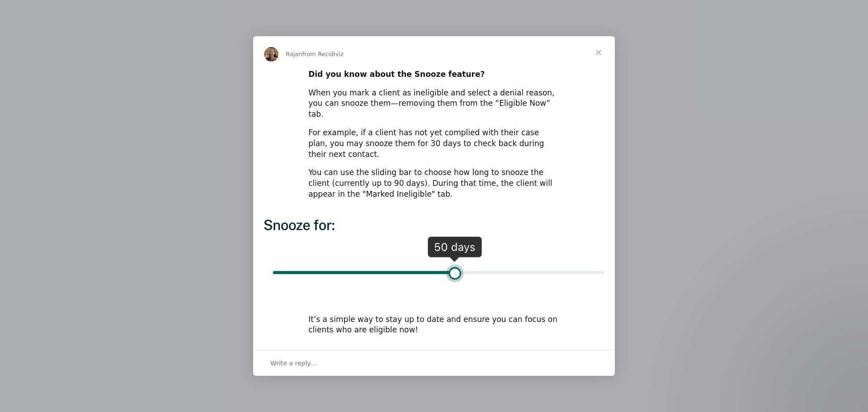 The height and width of the screenshot is (412, 868). Describe the element at coordinates (434, 183) in the screenshot. I see `div: You can use the sliding bar to choose how long to snooze the client (currently up to 90 days). Du...` at that location.